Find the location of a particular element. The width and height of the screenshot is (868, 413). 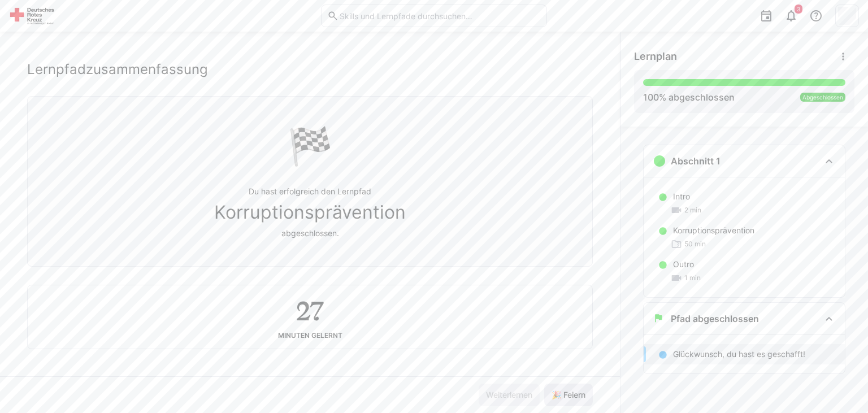

span: 2 min is located at coordinates (693, 210).